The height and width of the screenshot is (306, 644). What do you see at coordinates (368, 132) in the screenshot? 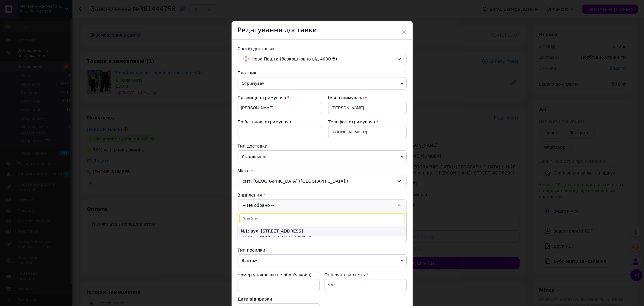
I see `input: +380` at bounding box center [368, 132].